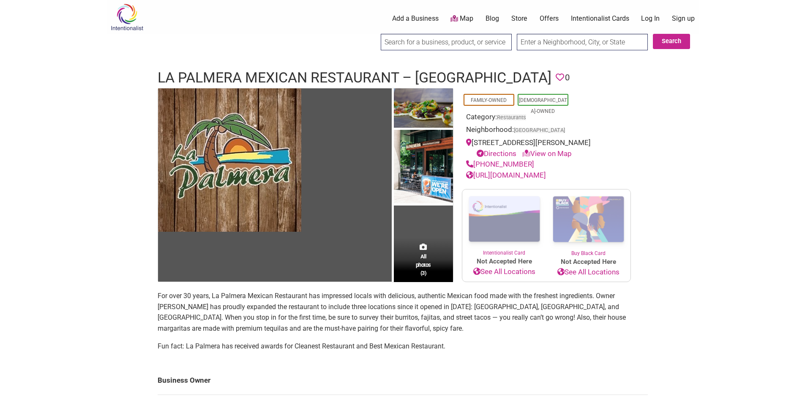  I want to click on a: Map, so click(462, 19).